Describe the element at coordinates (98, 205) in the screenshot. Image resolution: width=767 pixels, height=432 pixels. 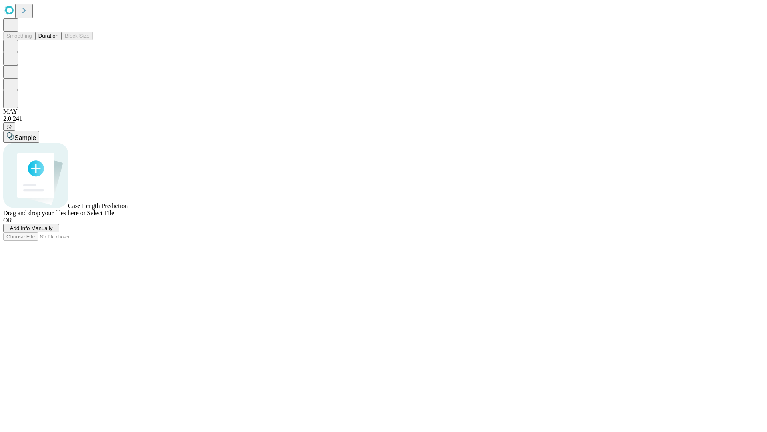
I see `span: Case Length Prediction` at that location.